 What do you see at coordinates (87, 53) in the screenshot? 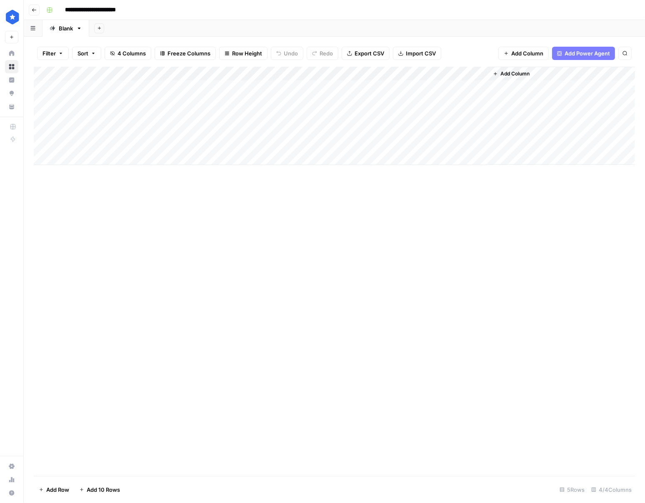
I see `button: Sort` at bounding box center [87, 53].